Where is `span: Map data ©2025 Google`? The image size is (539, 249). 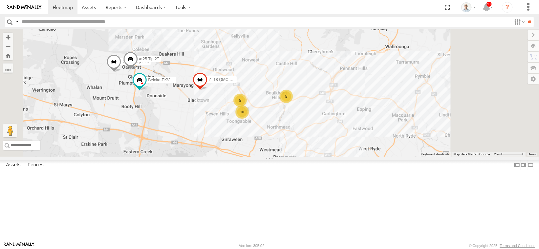
span: Map data ©2025 Google is located at coordinates (471, 154).